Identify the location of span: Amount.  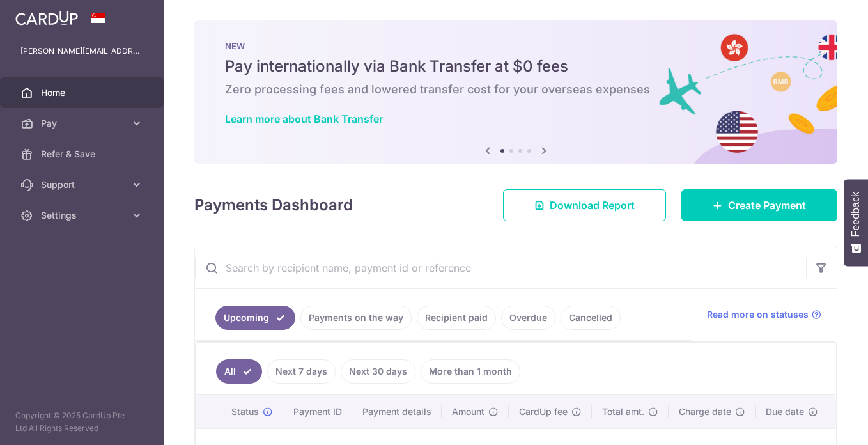
(468, 411).